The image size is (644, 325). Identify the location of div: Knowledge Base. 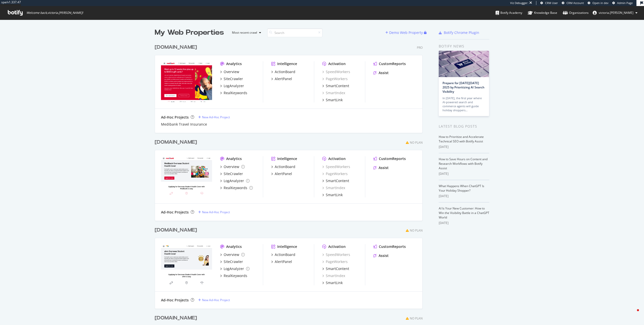
(542, 12).